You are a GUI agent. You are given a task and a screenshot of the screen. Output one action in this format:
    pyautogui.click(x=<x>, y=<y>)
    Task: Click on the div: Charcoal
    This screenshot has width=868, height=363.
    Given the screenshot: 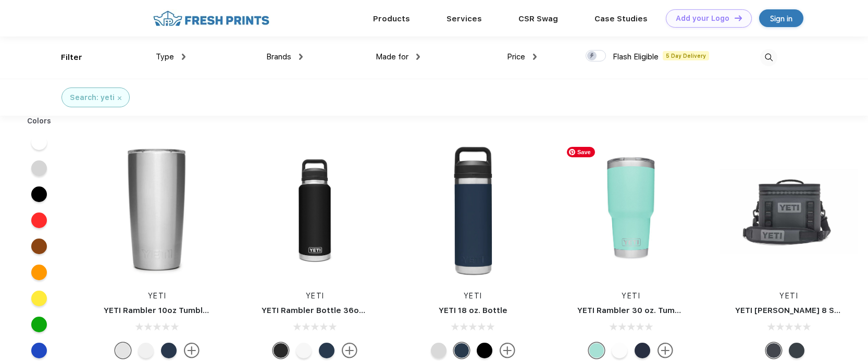 What is the action you would take?
    pyautogui.click(x=774, y=351)
    